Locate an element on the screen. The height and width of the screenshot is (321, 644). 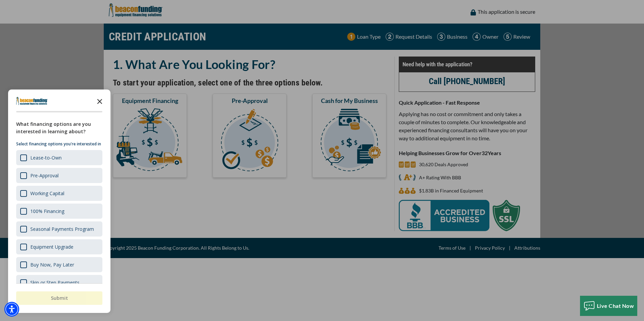
span: Live Chat Now is located at coordinates (615, 305).